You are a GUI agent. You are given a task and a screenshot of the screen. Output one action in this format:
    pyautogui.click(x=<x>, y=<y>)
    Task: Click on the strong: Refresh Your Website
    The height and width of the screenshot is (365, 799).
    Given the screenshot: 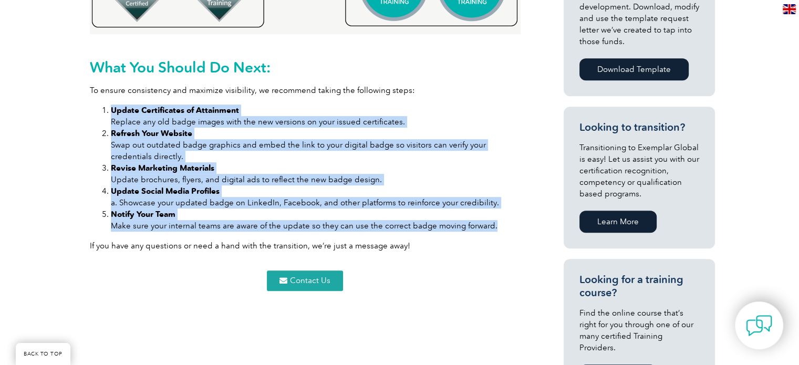 What is the action you would take?
    pyautogui.click(x=151, y=134)
    